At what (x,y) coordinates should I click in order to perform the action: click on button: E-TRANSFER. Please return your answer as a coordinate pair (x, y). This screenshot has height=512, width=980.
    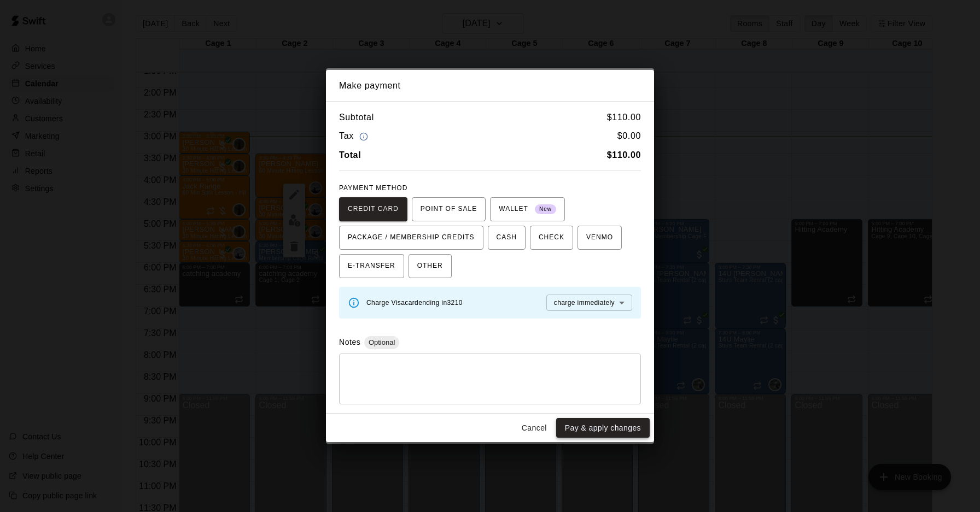
    Looking at the image, I should click on (372, 266).